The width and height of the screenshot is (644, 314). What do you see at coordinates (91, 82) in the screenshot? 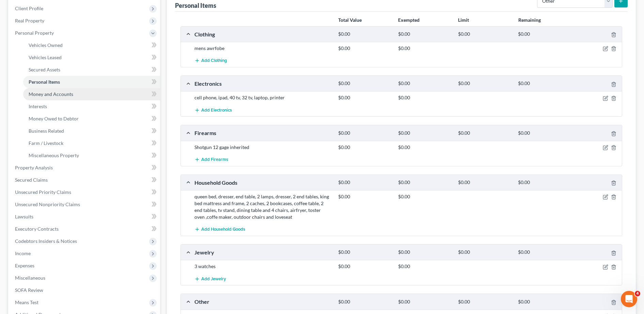
I see `a: Personal Items` at bounding box center [91, 82].